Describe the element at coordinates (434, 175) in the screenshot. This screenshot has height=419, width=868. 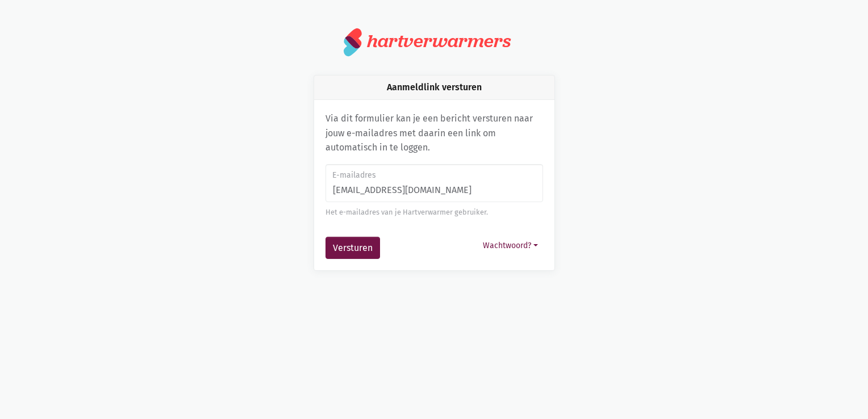
I see `label: E-mailadres` at that location.